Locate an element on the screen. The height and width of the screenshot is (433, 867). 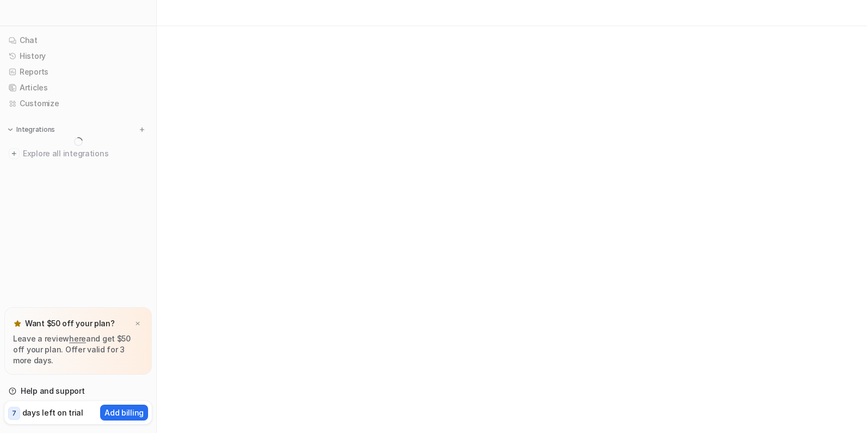
span: Explore all integrations is located at coordinates (85, 154).